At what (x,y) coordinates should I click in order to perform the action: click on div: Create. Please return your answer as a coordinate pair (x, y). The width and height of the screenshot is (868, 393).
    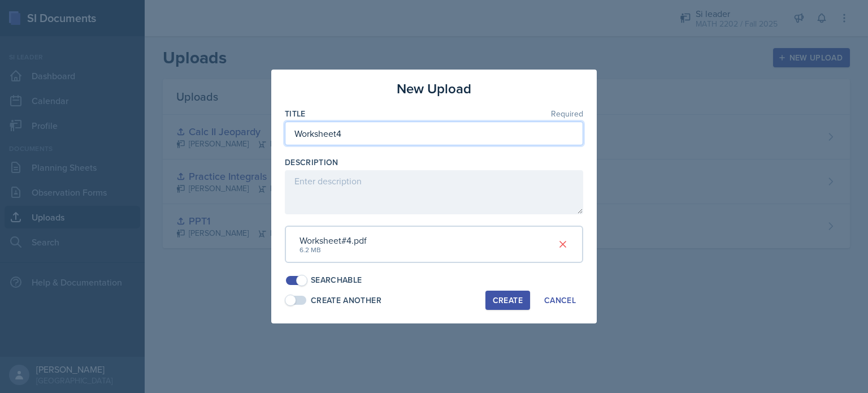
    Looking at the image, I should click on (507, 300).